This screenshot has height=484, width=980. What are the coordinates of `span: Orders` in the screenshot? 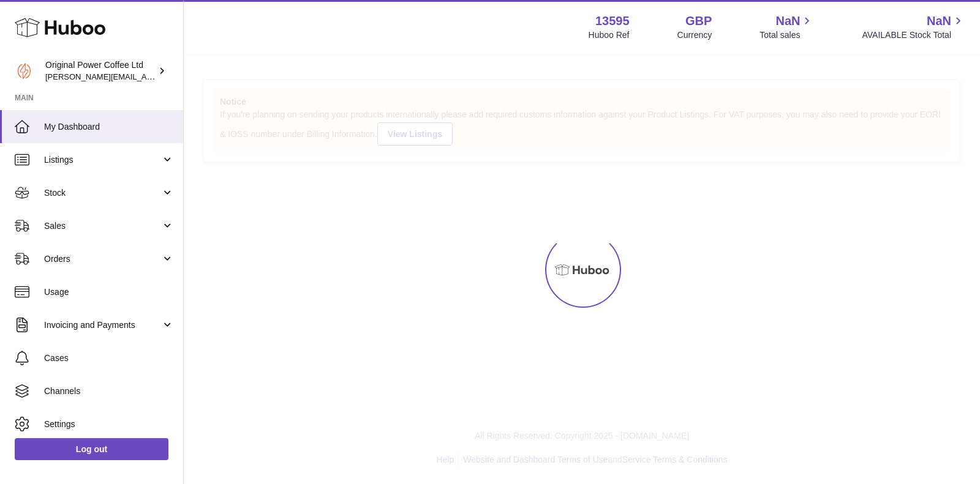 It's located at (103, 259).